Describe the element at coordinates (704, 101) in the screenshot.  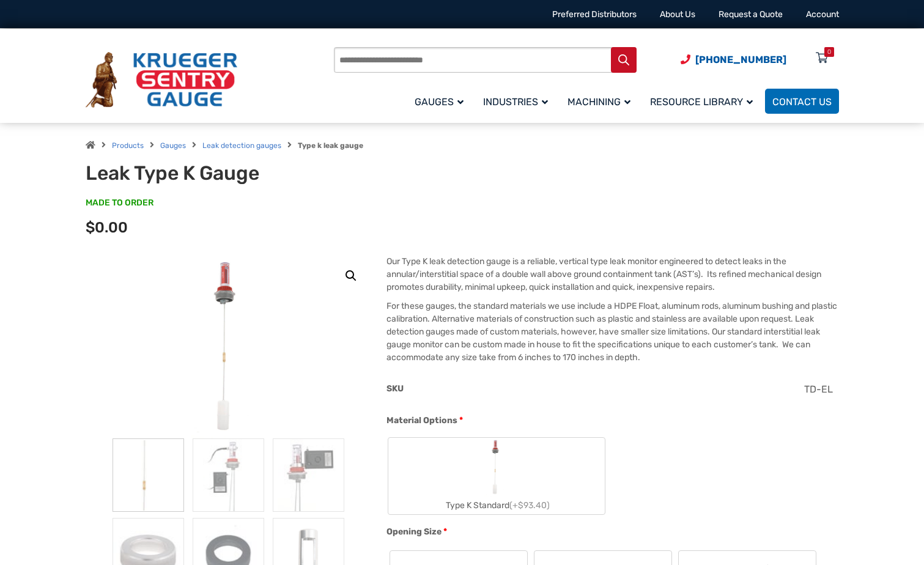
I see `a: Resource Library` at that location.